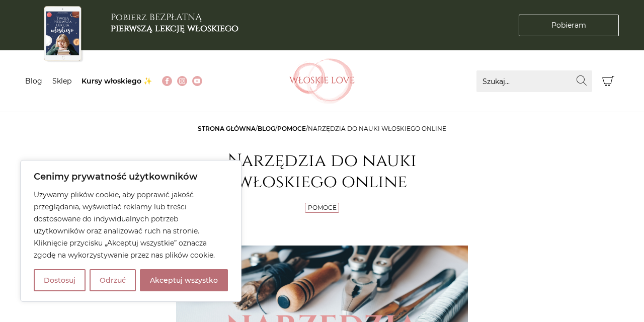 The height and width of the screenshot is (322, 644). I want to click on span: Pobieram, so click(568, 25).